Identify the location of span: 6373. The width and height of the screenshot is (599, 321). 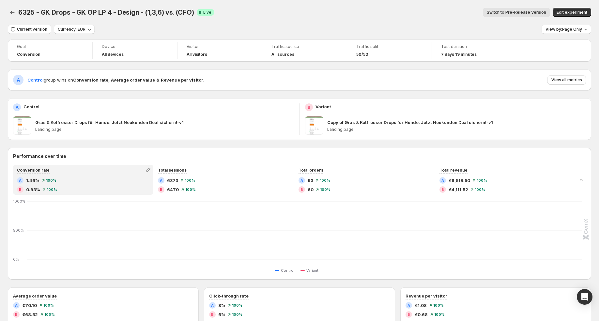
(173, 180).